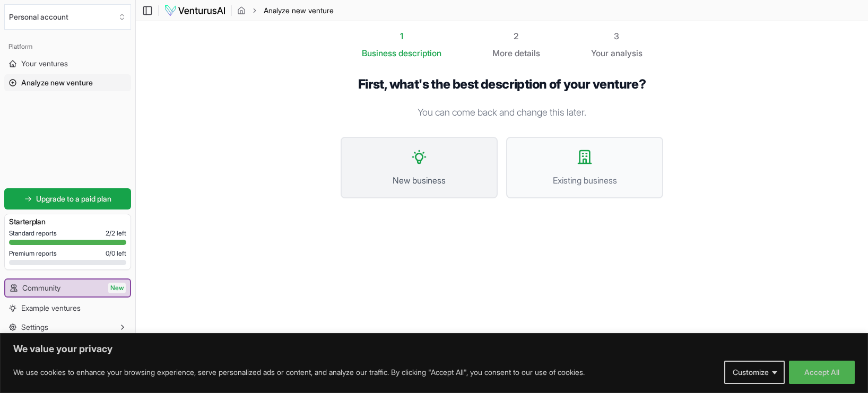 This screenshot has height=393, width=868. Describe the element at coordinates (33, 254) in the screenshot. I see `span: Premium reports` at that location.